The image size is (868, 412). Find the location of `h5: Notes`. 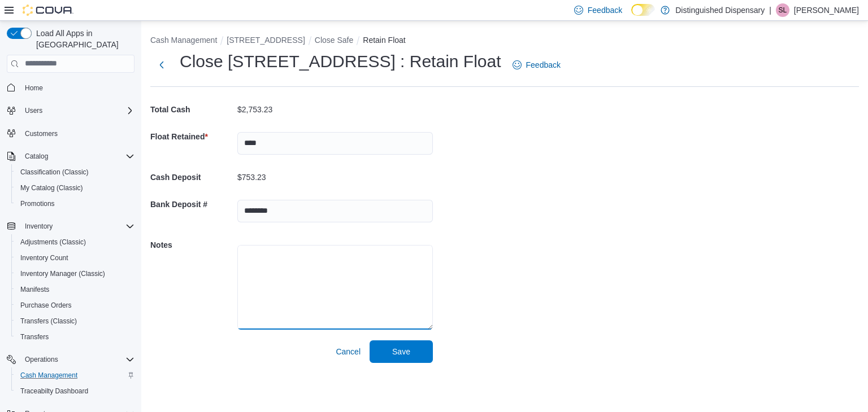

h5: Notes is located at coordinates (192, 245).